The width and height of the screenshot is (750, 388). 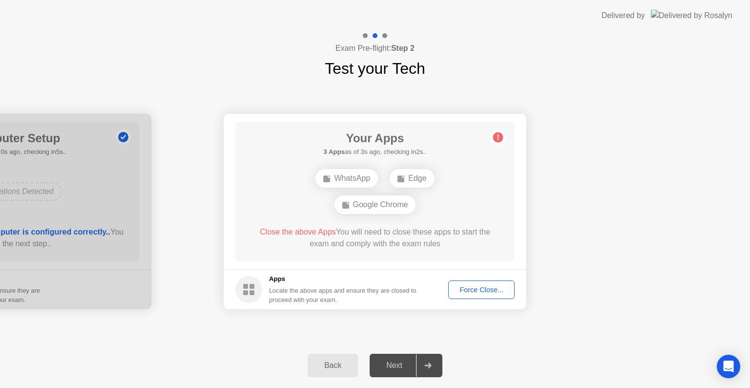 What do you see at coordinates (375, 238) in the screenshot?
I see `div: You will need to close these apps to start the exam and comply with the exam rules` at bounding box center [375, 238].